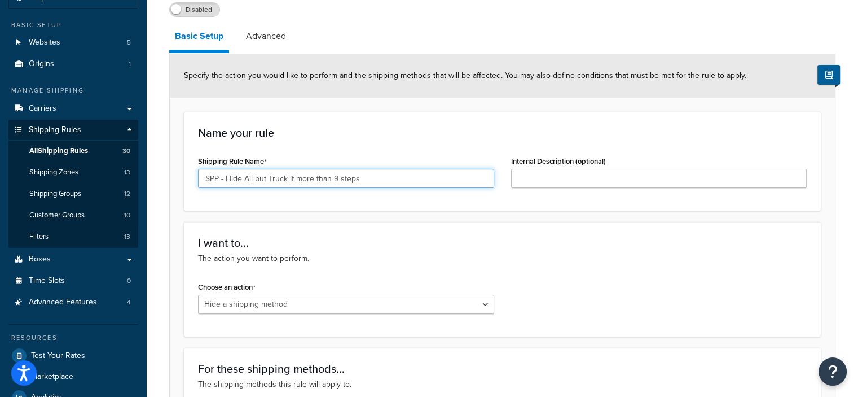  What do you see at coordinates (833, 371) in the screenshot?
I see `button: Open Resource Center` at bounding box center [833, 371].